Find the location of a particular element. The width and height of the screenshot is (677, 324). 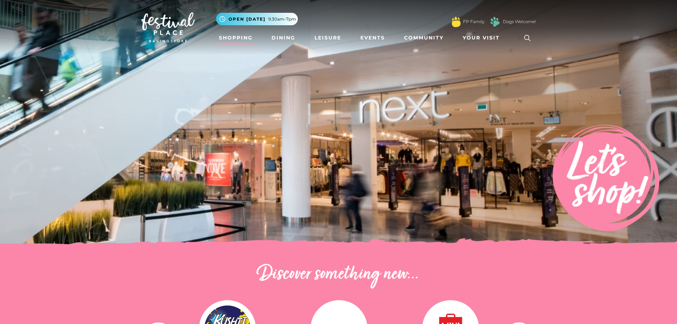

a: FP Family is located at coordinates (474, 22).